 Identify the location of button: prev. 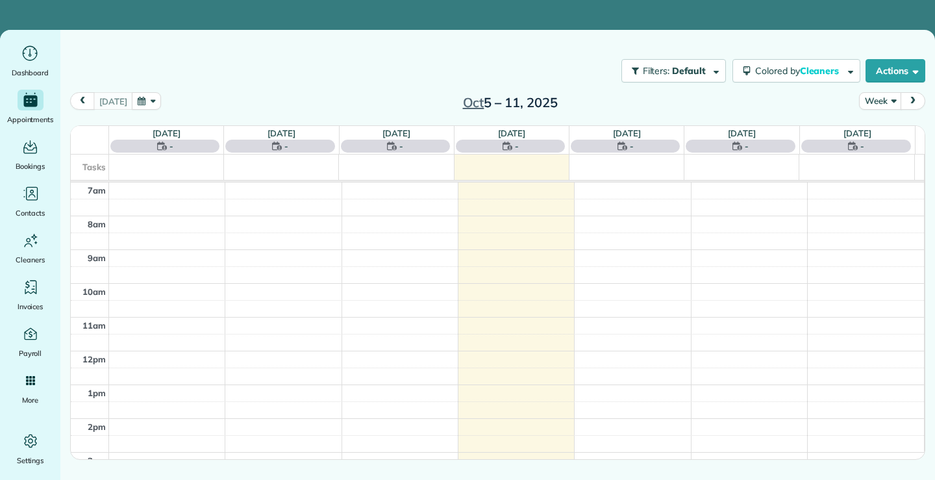
(82, 101).